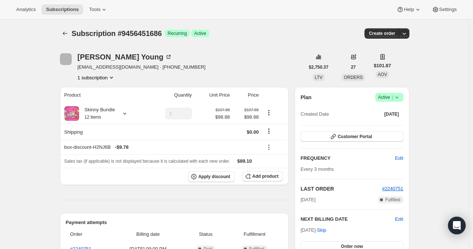 Image resolution: width=473 pixels, height=249 pixels. What do you see at coordinates (353, 67) in the screenshot?
I see `button: 27` at bounding box center [353, 67].